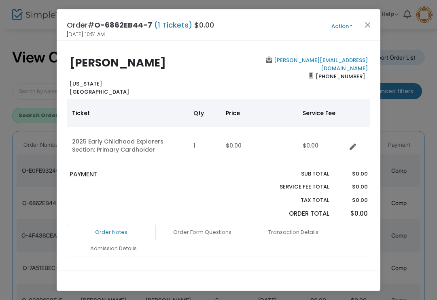 The image size is (437, 300). What do you see at coordinates (128, 113) in the screenshot?
I see `th: Ticket` at bounding box center [128, 113].